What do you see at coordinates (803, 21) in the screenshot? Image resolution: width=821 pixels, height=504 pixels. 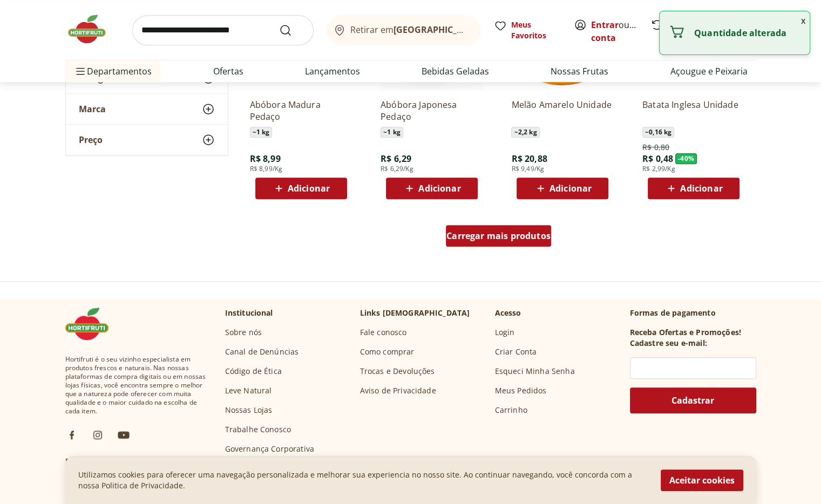 I see `button: Fechar notificação` at bounding box center [803, 21].